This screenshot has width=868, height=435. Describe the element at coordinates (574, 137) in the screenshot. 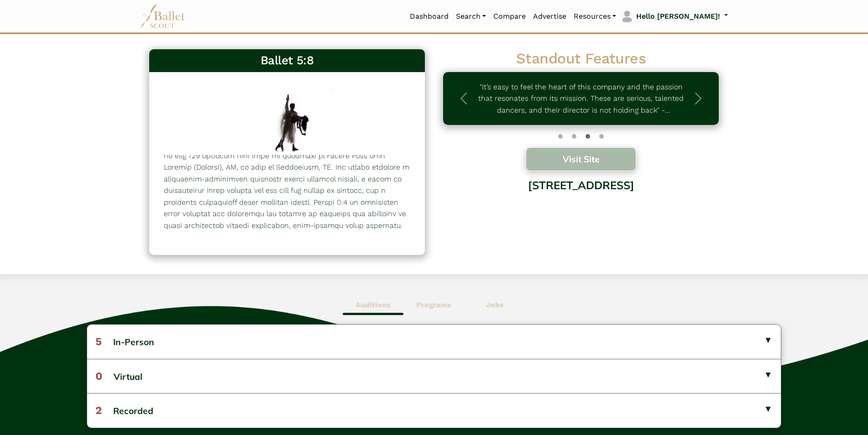

I see `button: Slide 1` at that location.